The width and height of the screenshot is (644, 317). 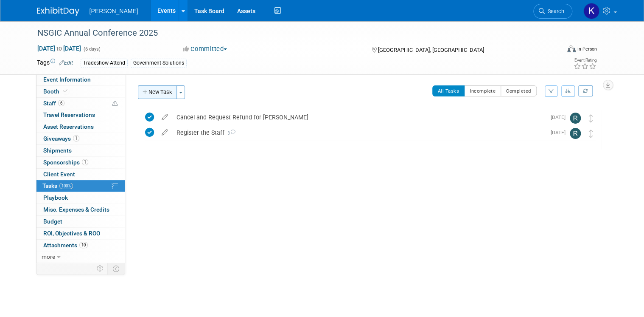 I want to click on span: Staff, so click(x=54, y=103).